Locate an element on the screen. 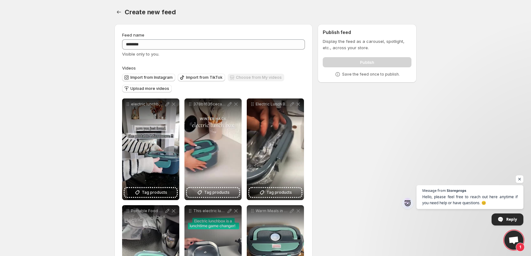 Image resolution: width=531 pixels, height=256 pixels. button: Import from Instagram is located at coordinates (148, 78).